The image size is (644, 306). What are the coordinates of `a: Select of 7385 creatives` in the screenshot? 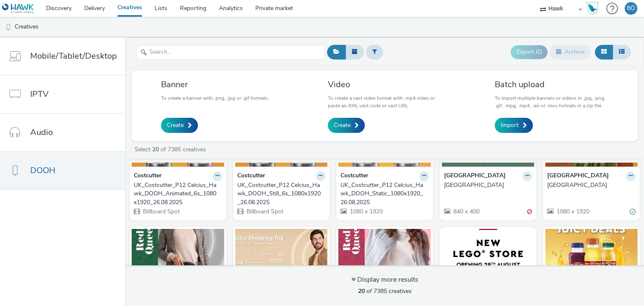 It's located at (172, 149).